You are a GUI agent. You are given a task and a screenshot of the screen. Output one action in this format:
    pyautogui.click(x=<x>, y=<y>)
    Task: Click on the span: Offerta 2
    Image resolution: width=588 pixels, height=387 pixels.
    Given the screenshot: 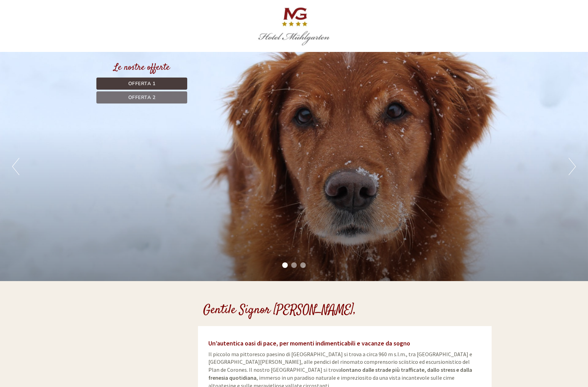 What is the action you would take?
    pyautogui.click(x=142, y=97)
    